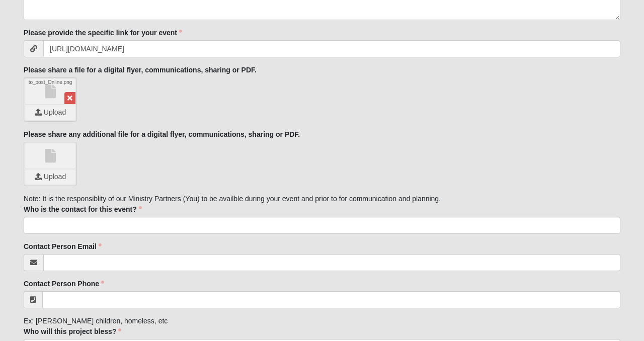 This screenshot has height=341, width=644. What do you see at coordinates (161, 134) in the screenshot?
I see `label: Please share any additional file for a digital flyer, communications, sharing or PDF.` at bounding box center [161, 134].